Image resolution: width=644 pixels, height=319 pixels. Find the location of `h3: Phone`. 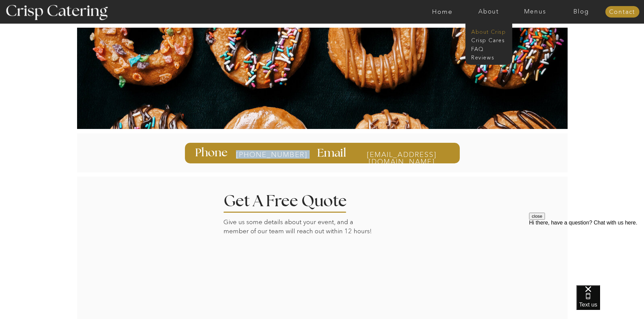

h3: Phone is located at coordinates (212, 153).